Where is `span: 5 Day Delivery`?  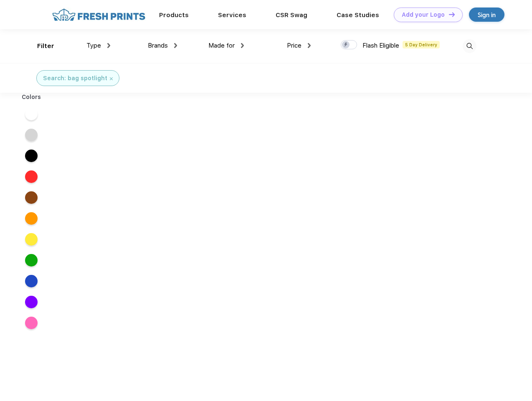
span: 5 Day Delivery is located at coordinates (421, 45).